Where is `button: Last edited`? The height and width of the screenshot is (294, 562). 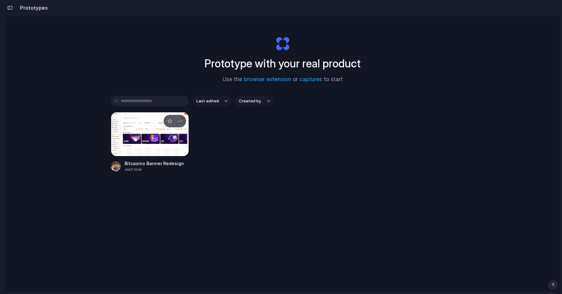 button: Last edited is located at coordinates (212, 101).